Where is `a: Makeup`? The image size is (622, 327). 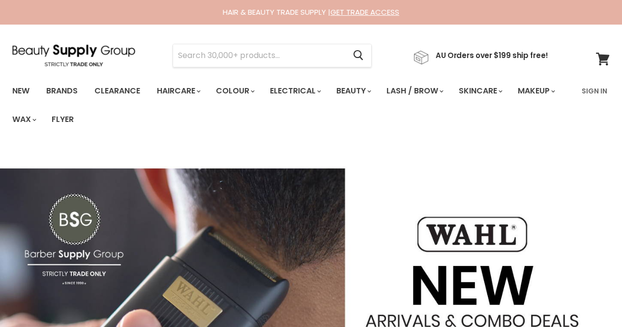
a: Makeup is located at coordinates (536, 91).